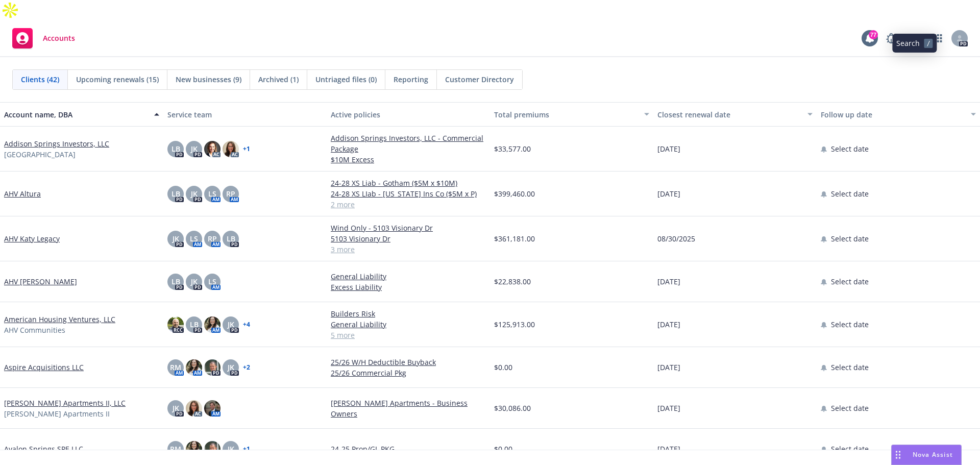  I want to click on a: Avalon Springs SPE LLC, so click(44, 449).